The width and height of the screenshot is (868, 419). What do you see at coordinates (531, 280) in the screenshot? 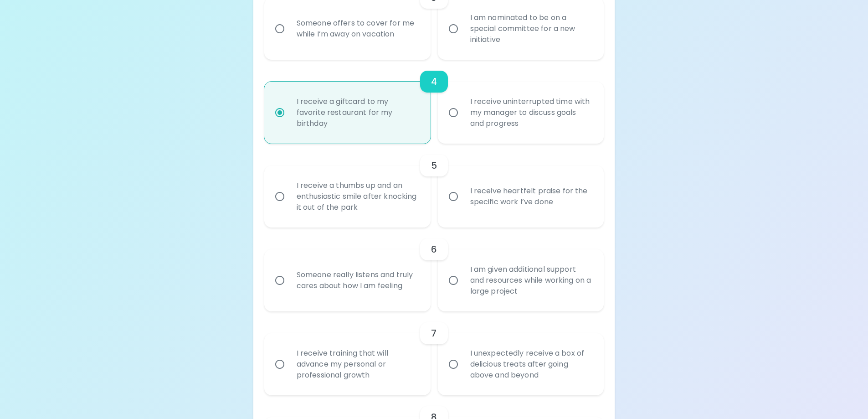
I see `div: I am given additional support and resources while working on a large project` at bounding box center [531, 280].